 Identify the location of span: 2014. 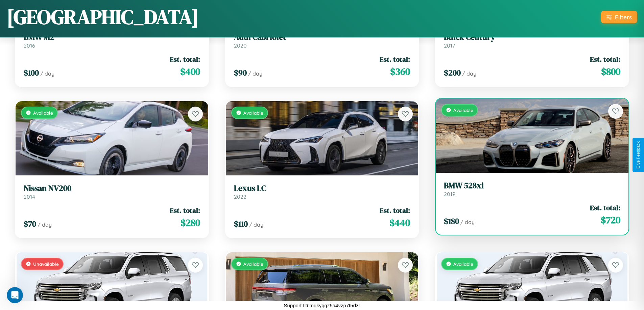
(29, 196).